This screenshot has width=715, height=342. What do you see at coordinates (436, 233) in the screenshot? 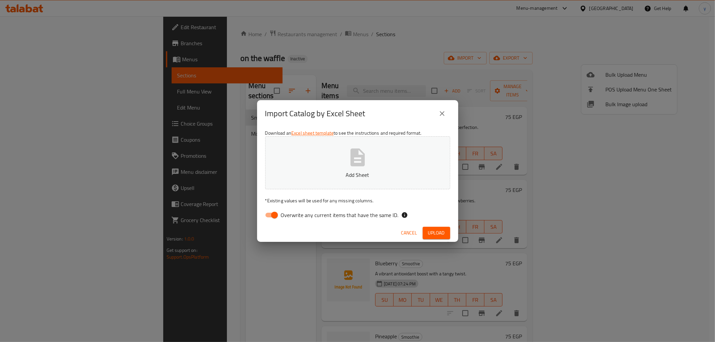
I see `button: Upload` at bounding box center [436, 233].